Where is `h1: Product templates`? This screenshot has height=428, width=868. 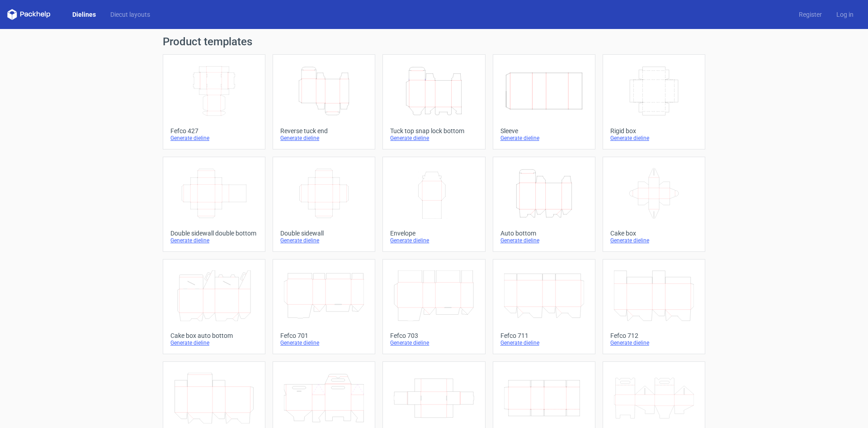 h1: Product templates is located at coordinates (434, 42).